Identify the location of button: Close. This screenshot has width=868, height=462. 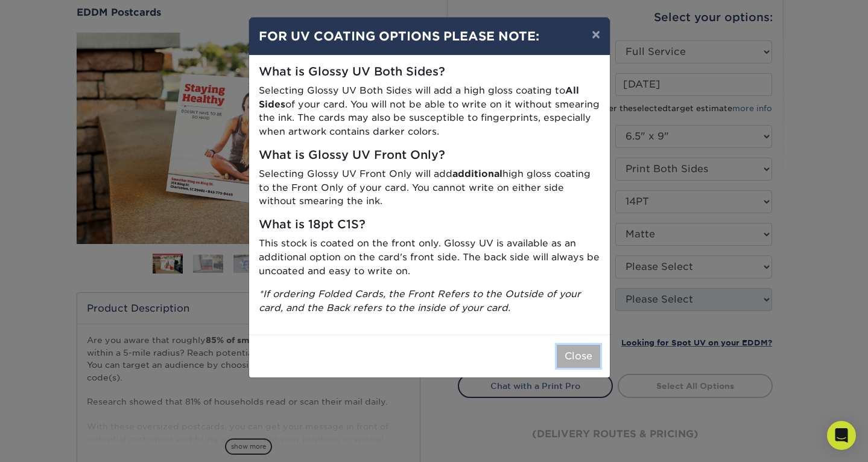
(579, 356).